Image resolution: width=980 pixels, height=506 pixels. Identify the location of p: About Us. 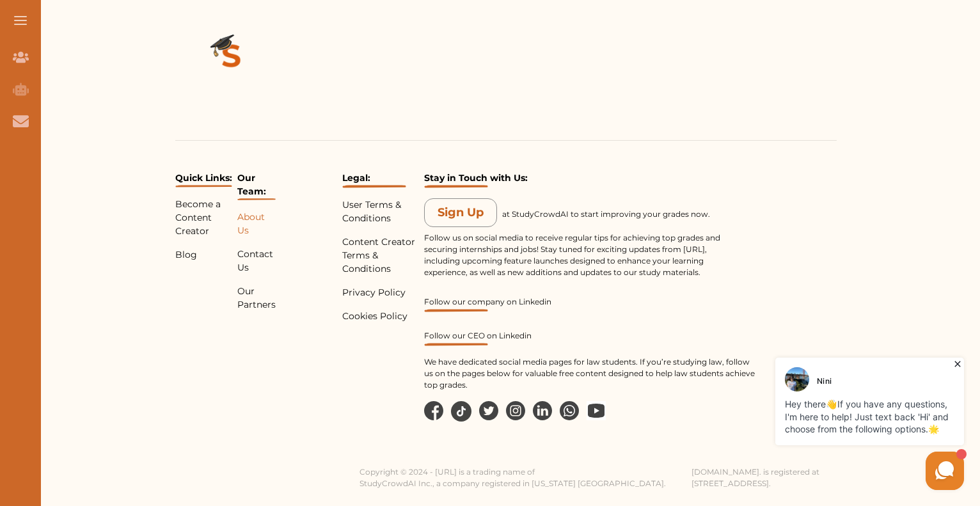
(257, 224).